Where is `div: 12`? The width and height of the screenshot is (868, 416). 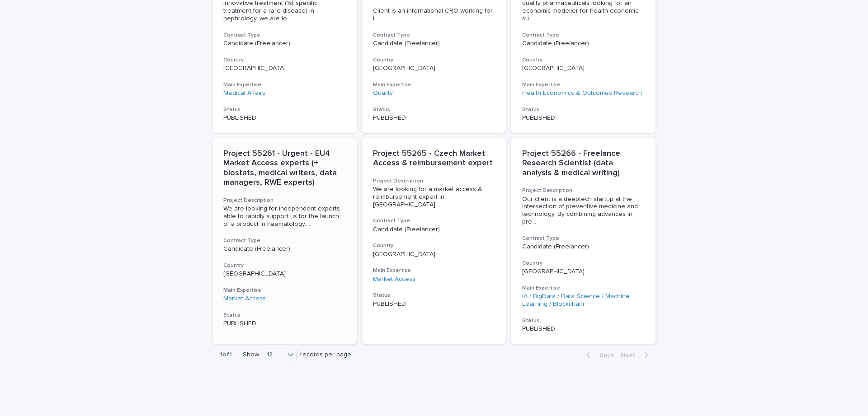
div: 12 is located at coordinates (274, 355).